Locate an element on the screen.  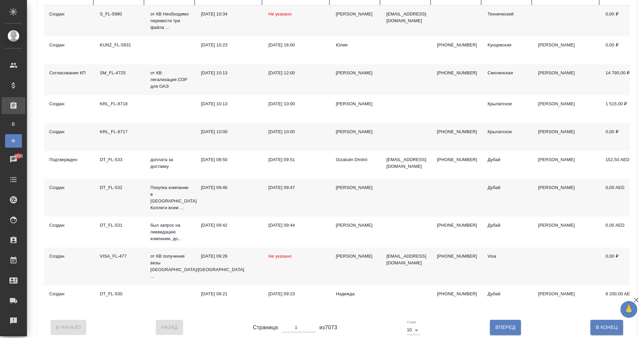
div: Юлия is located at coordinates (356, 45).